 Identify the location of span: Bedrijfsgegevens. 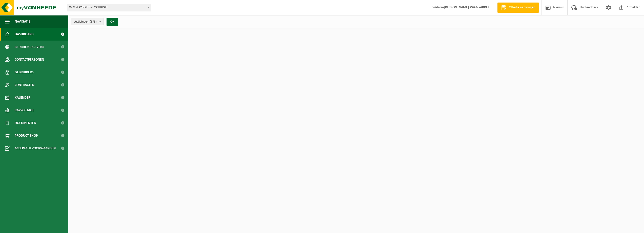
(29, 47).